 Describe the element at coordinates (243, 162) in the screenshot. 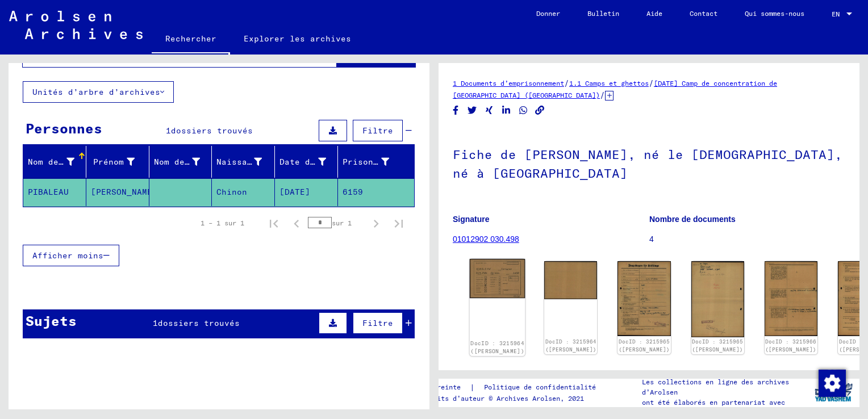

I see `mat-header-cell: Geburt‏` at that location.